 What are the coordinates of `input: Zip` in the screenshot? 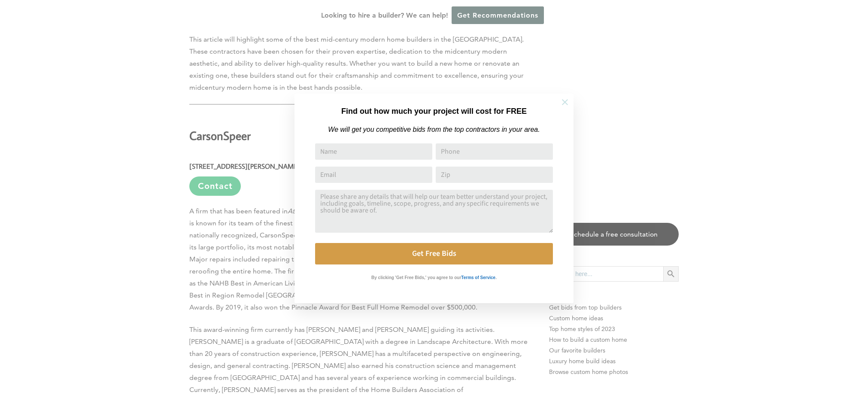 It's located at (494, 175).